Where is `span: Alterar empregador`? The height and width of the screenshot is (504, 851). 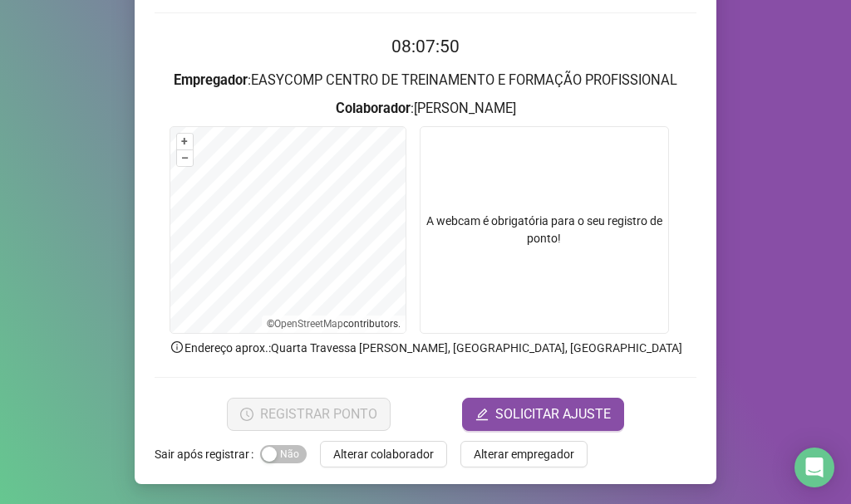
span: Alterar empregador is located at coordinates (524, 455).